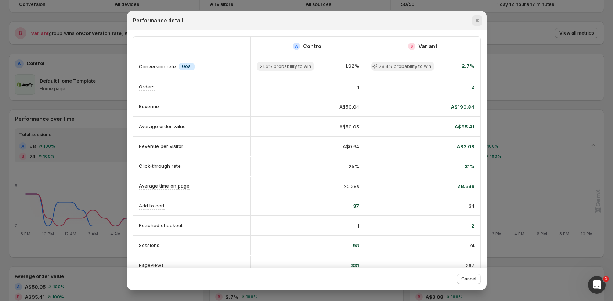 The image size is (613, 301). I want to click on p: Orders, so click(147, 87).